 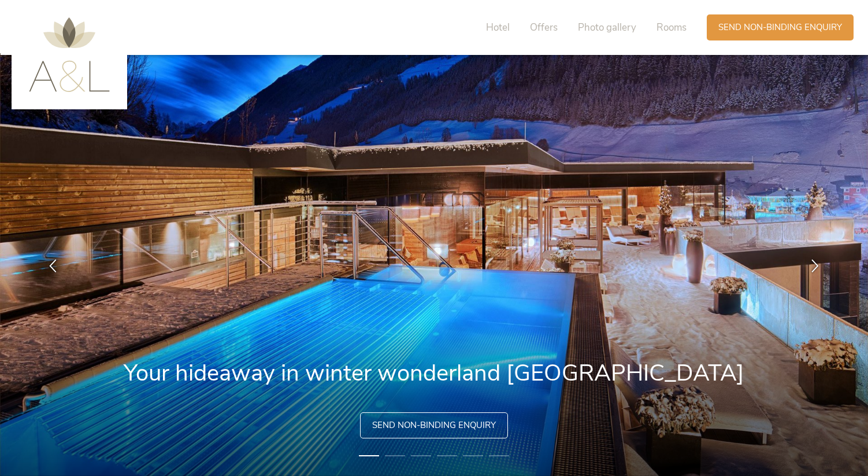 What do you see at coordinates (671, 27) in the screenshot?
I see `span: Rooms` at bounding box center [671, 27].